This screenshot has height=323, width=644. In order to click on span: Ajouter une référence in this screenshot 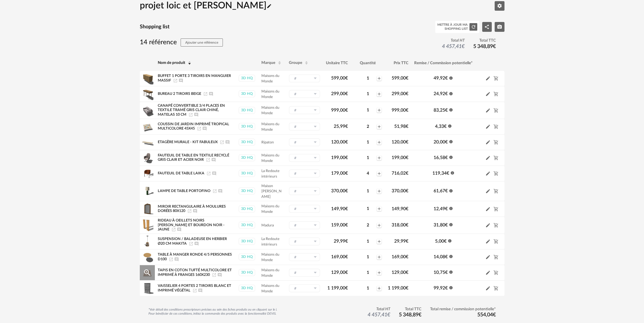, I will do `click(202, 42)`.